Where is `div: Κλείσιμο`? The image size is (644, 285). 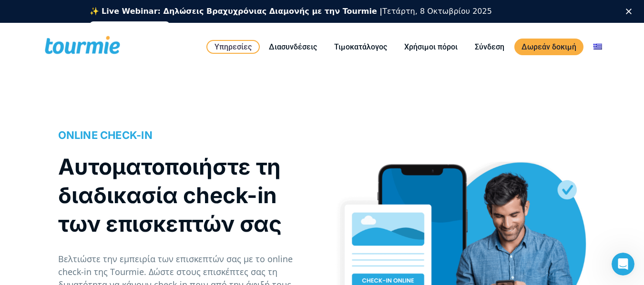 div: Κλείσιμο is located at coordinates (631, 12).